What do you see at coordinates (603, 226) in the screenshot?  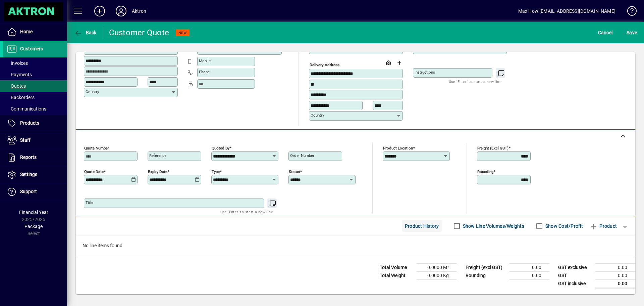 I see `button: Product` at bounding box center [603, 226].